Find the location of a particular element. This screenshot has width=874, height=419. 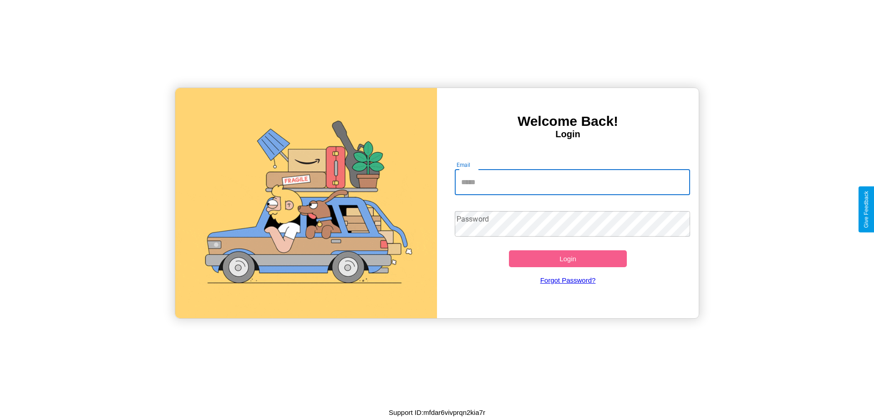

p: Support ID: mfdar6vivprqn2kia7r is located at coordinates (437, 412).